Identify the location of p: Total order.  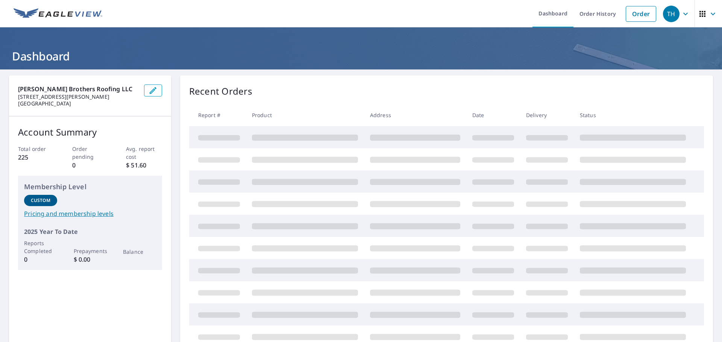
(36, 149).